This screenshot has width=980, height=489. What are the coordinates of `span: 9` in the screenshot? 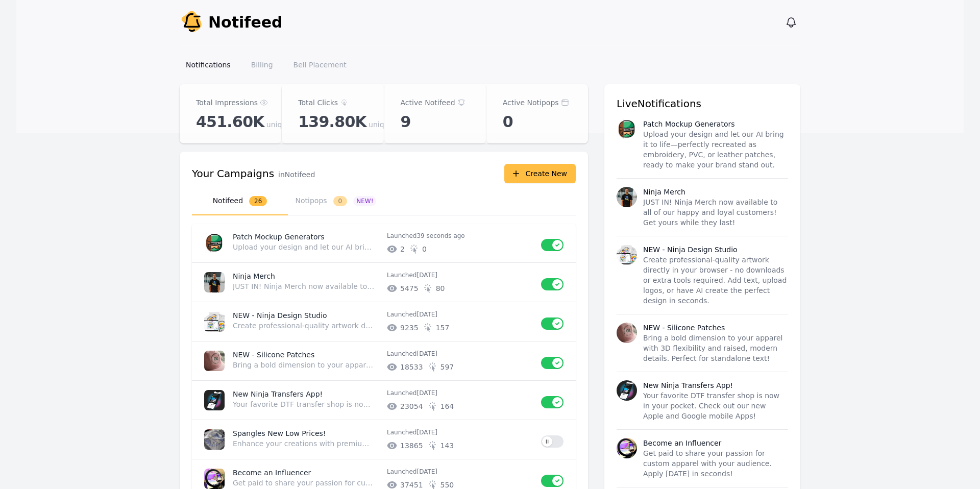 It's located at (406, 122).